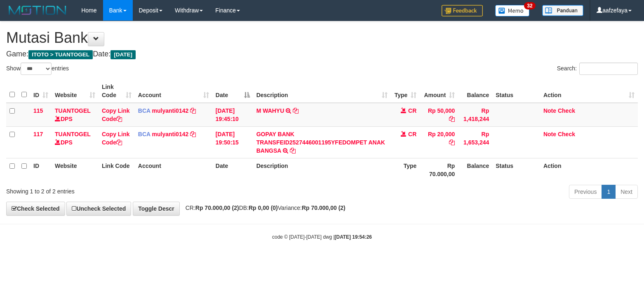 The height and width of the screenshot is (307, 644). What do you see at coordinates (117, 170) in the screenshot?
I see `th: Link Code` at bounding box center [117, 170].